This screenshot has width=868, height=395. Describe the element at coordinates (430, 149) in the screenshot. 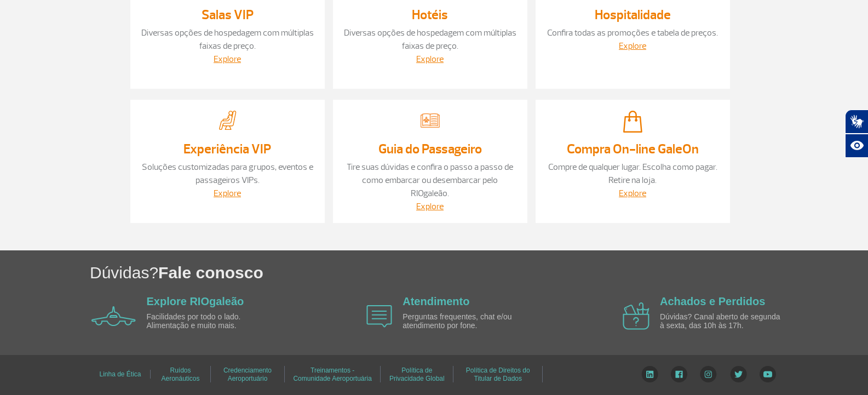

I see `a: Guia do Passageiro` at that location.